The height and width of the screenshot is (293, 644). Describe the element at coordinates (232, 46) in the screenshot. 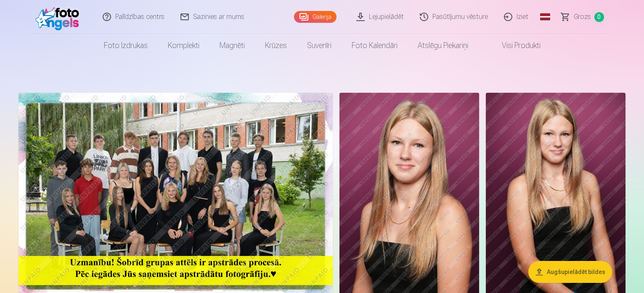

I see `a: Magnēti` at that location.